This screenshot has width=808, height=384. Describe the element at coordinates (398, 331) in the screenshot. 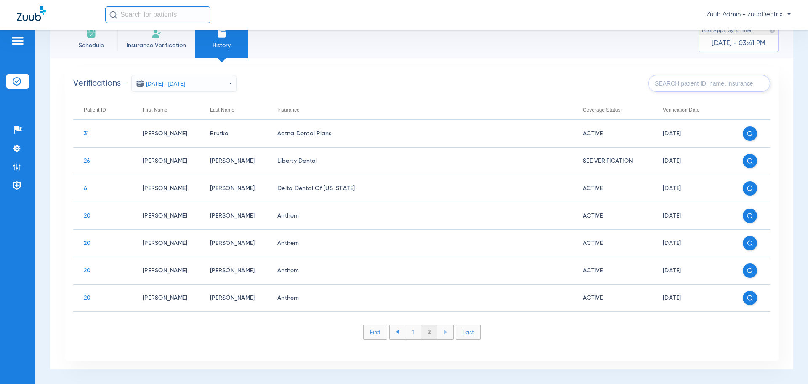

I see `img: arrow-left-blue.svg` at that location.